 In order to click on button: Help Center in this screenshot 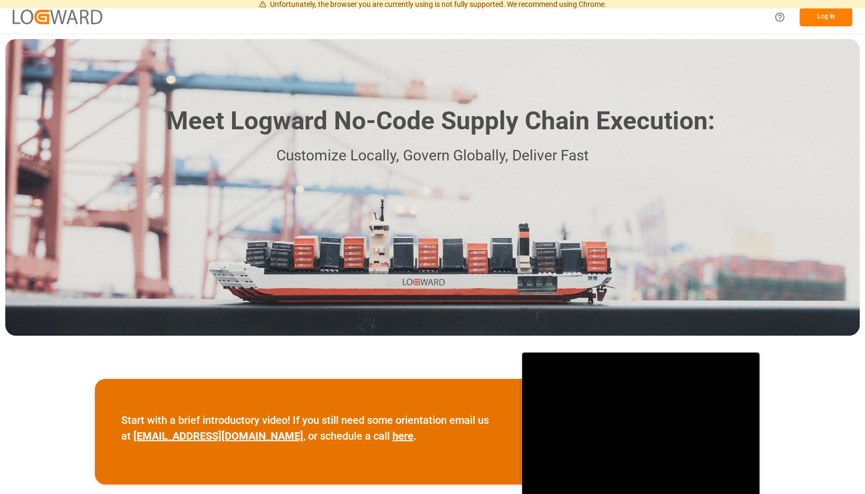, I will do `click(780, 17)`.